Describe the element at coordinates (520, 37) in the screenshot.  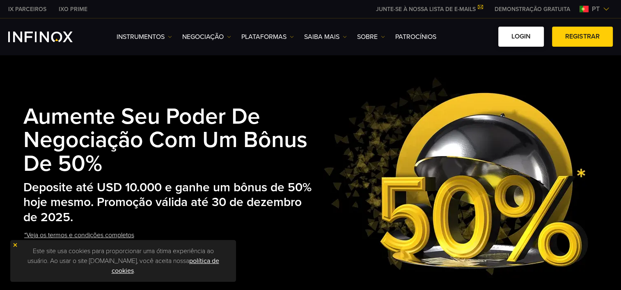
I see `a: Login` at that location.